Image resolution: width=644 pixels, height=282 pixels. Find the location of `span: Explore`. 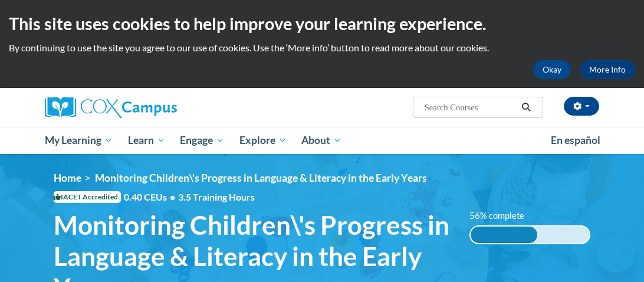

span: Explore is located at coordinates (263, 141).